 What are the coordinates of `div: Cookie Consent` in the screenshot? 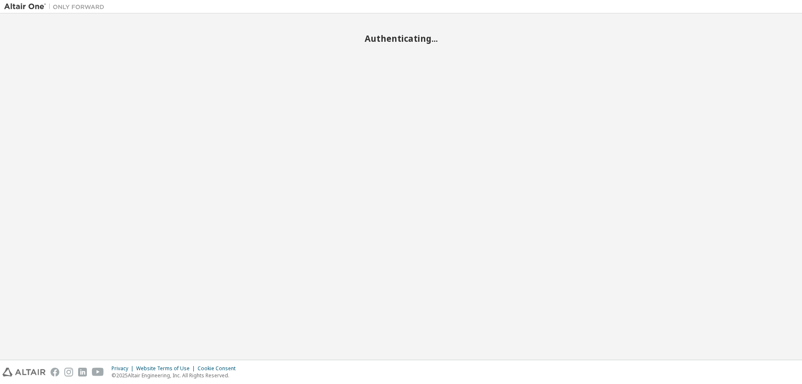 It's located at (219, 368).